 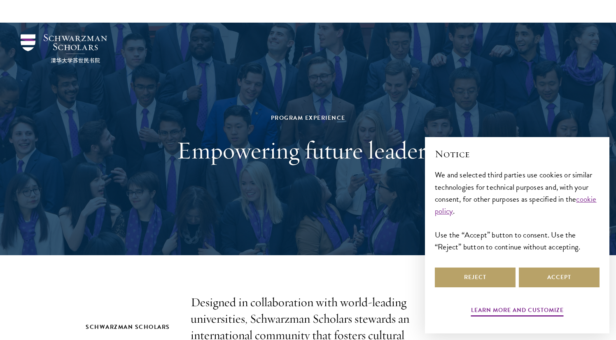 I want to click on h2: Notice, so click(x=517, y=154).